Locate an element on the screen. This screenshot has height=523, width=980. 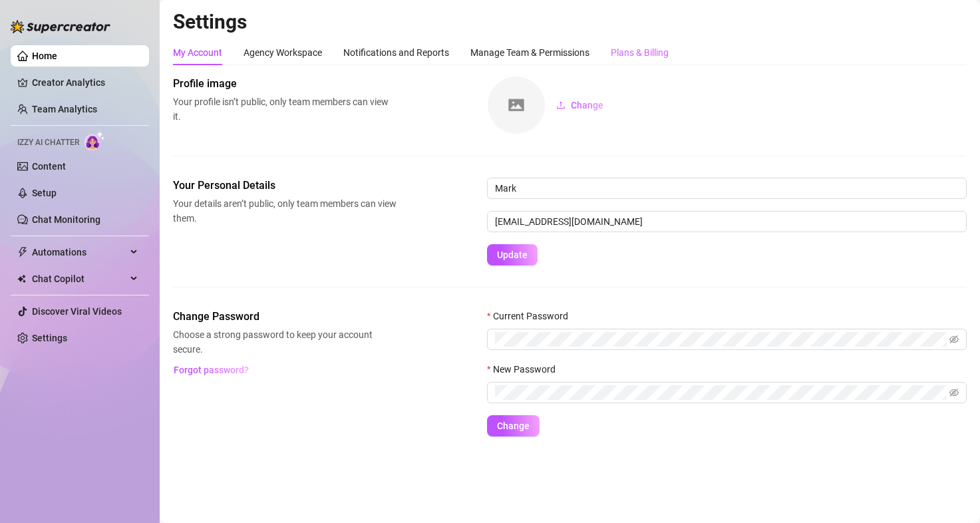
h2: Settings is located at coordinates (570, 22).